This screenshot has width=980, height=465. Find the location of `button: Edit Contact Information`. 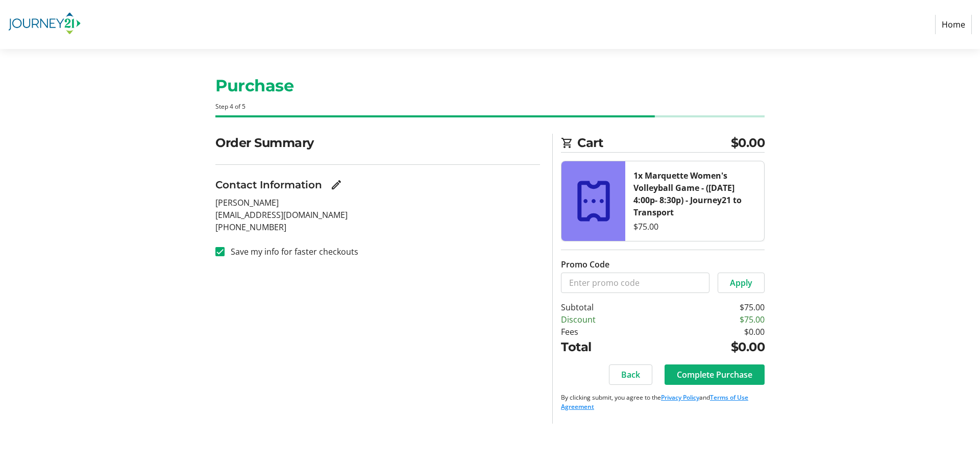

button: Edit Contact Information is located at coordinates (336, 185).